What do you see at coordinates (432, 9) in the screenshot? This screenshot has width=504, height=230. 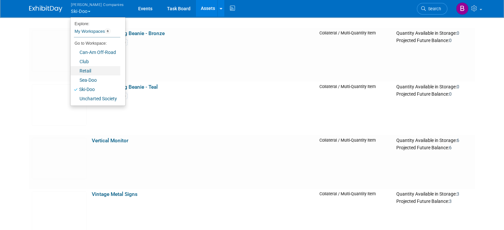 I see `a: Search` at bounding box center [432, 9].